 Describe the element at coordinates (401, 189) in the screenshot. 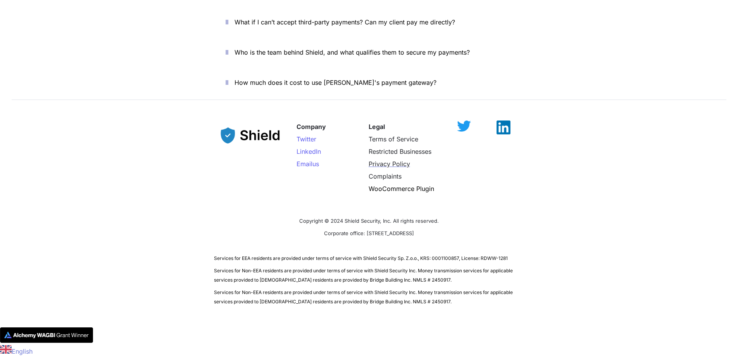

I see `span: WooCommerce Plugin` at that location.